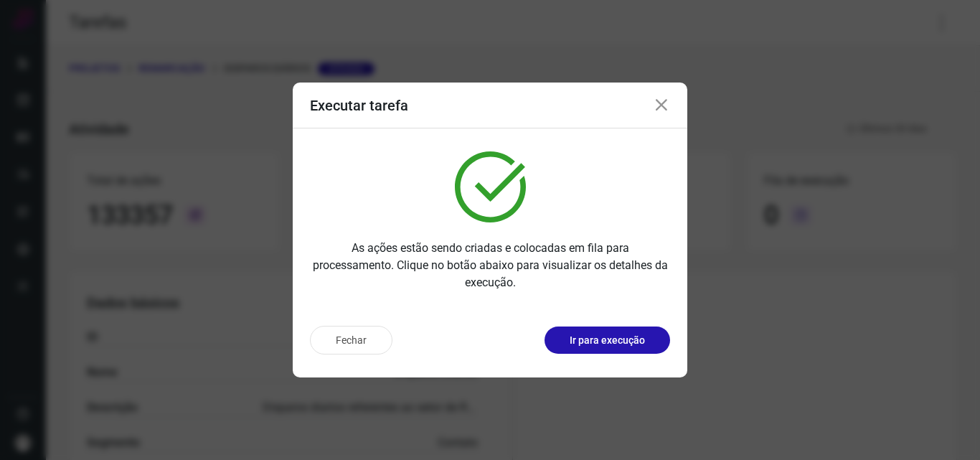 The image size is (980, 460). I want to click on button: Ir para execução, so click(607, 340).